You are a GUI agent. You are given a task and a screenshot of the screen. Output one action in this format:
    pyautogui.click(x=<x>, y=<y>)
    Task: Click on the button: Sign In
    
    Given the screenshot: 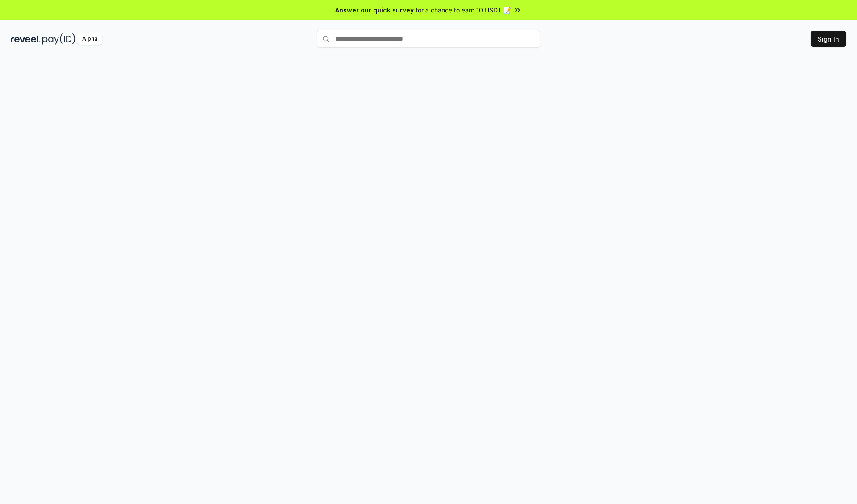 What is the action you would take?
    pyautogui.click(x=829, y=39)
    